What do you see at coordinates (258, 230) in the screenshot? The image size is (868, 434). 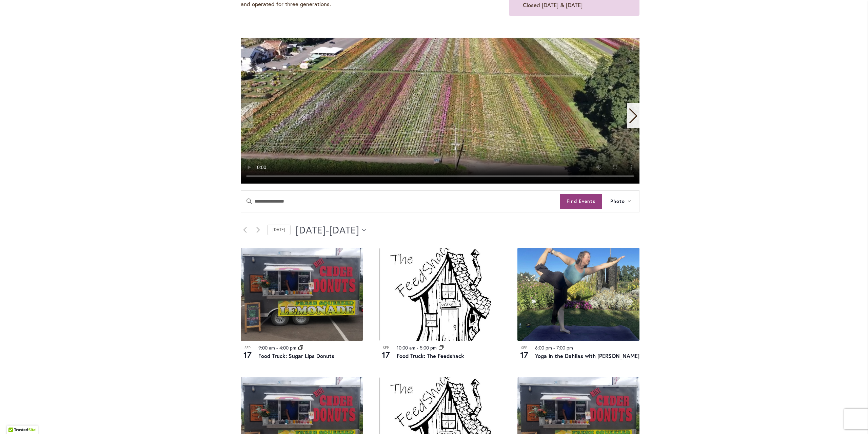 I see `a: Next Events` at bounding box center [258, 230].